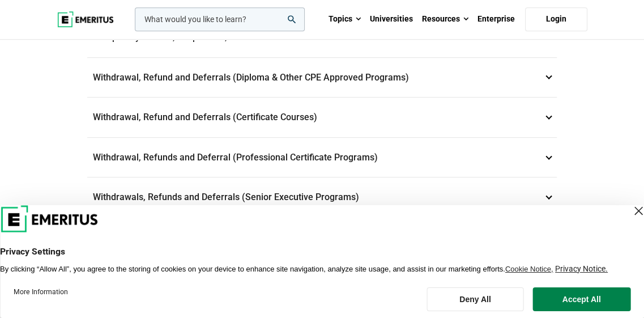 The height and width of the screenshot is (318, 644). What do you see at coordinates (322, 197) in the screenshot?
I see `p: Withdrawals, Refunds and Deferrals (Senior Executive Programs)` at bounding box center [322, 197].